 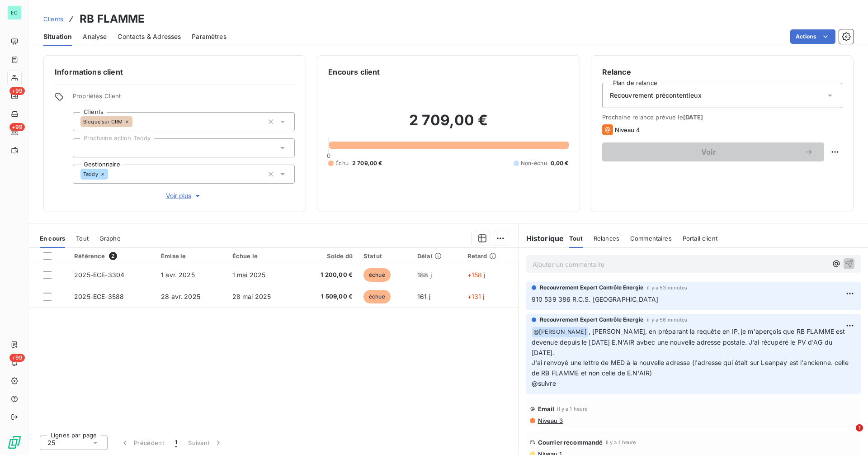 What do you see at coordinates (550, 421) in the screenshot?
I see `span: Niveau 3` at bounding box center [550, 421].